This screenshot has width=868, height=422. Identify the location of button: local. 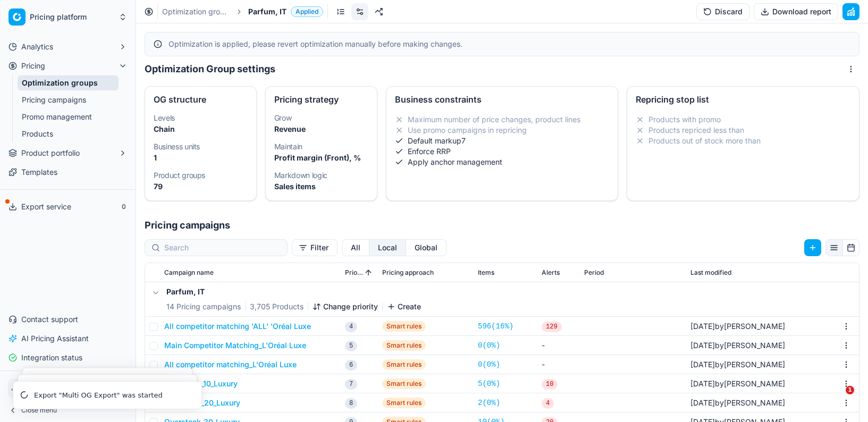
(388, 248).